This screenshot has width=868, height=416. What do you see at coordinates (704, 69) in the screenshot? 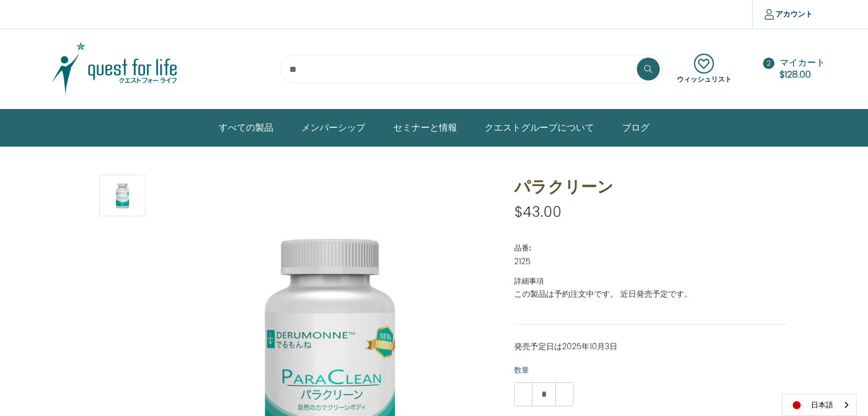
I see `a: ウィッシュリスト` at bounding box center [704, 69].